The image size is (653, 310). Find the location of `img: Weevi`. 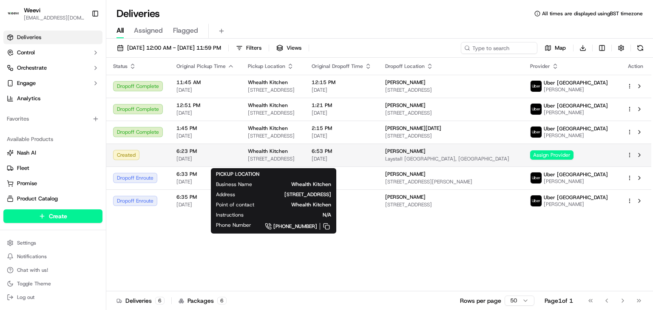

img: Weevi is located at coordinates (14, 14).